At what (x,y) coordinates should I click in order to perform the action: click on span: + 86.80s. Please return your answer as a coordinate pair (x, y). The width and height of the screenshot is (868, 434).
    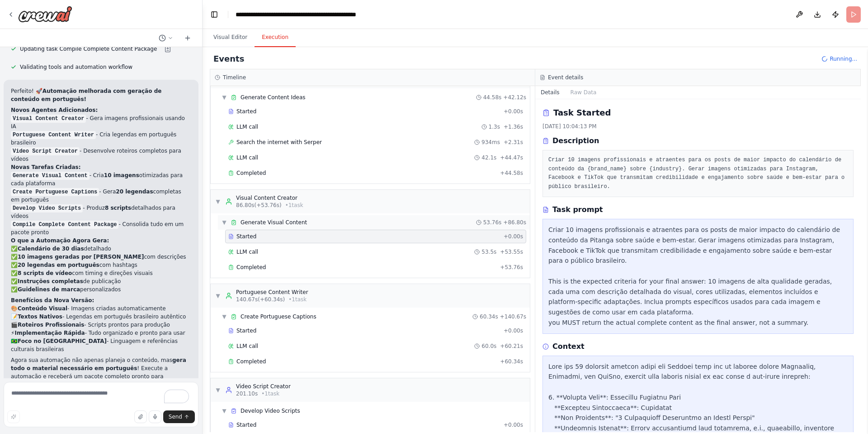
    Looking at the image, I should click on (515, 222).